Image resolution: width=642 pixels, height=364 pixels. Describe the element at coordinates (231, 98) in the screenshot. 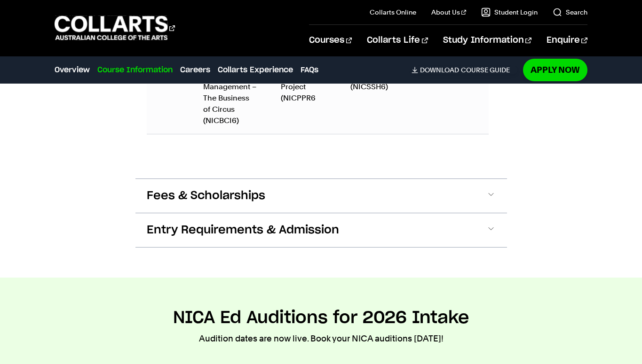

I see `div: Arts Management – The Business of Circus (NICBCI6)` at that location.